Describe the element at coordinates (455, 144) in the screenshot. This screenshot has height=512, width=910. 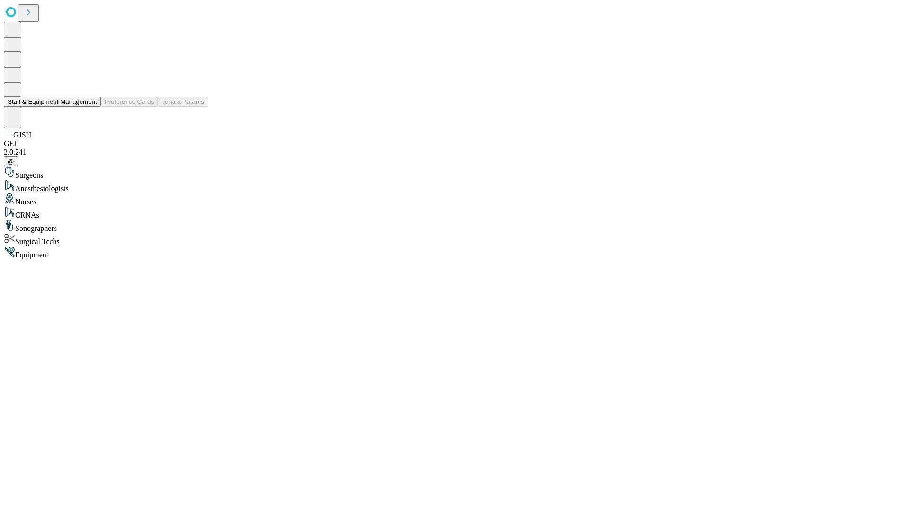
I see `div: GEI` at that location.